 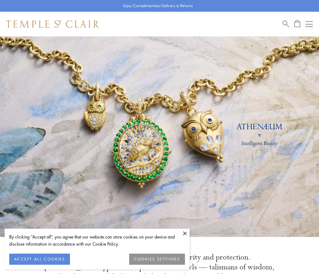 I want to click on a: Search, so click(x=286, y=24).